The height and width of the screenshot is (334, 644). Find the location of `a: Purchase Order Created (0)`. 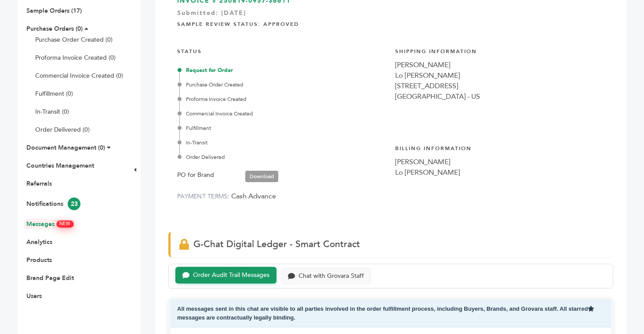

a: Purchase Order Created (0) is located at coordinates (74, 39).